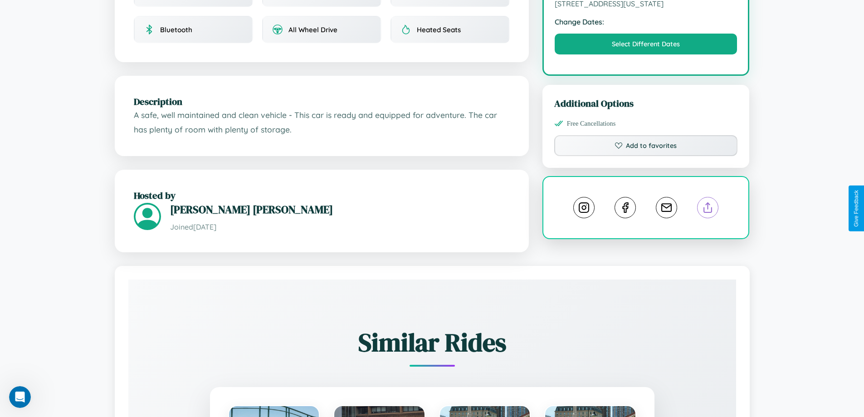 This screenshot has width=864, height=417. I want to click on h2: Description, so click(322, 101).